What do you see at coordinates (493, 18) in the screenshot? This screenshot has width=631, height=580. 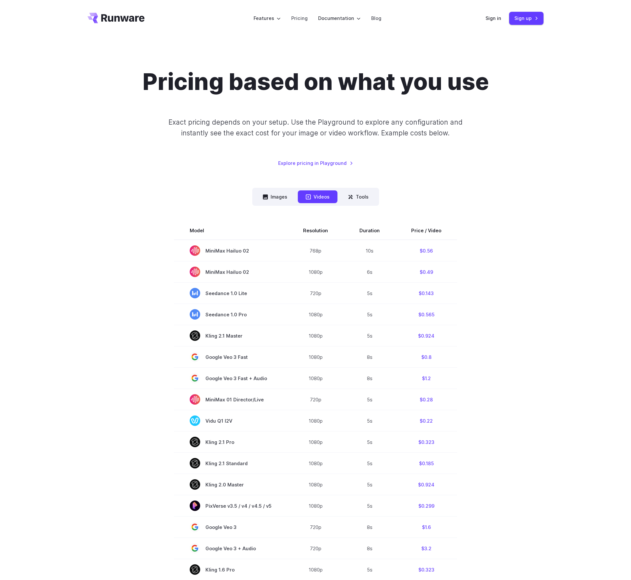 I see `a: Sign in` at bounding box center [493, 18].